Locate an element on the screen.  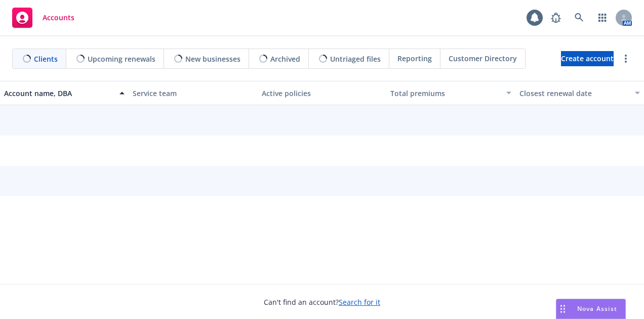
a: more is located at coordinates (626, 59).